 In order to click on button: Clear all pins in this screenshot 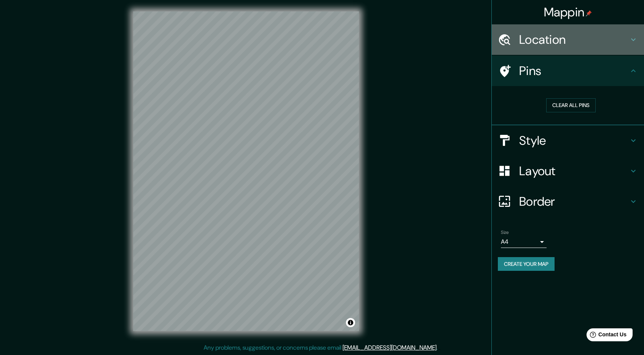, I will do `click(571, 105)`.